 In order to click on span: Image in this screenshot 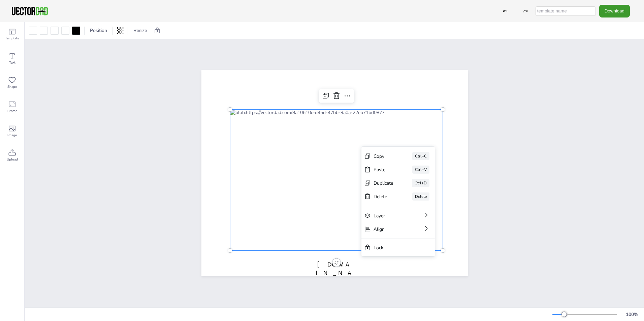, I will do `click(12, 136)`.